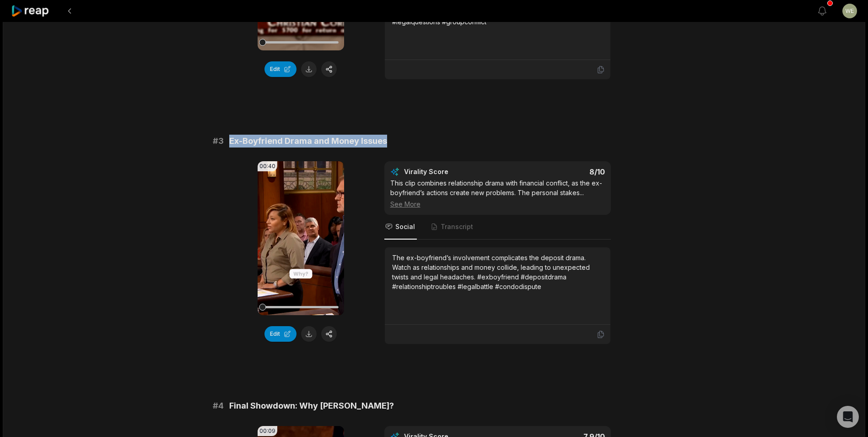 This screenshot has height=437, width=868. Describe the element at coordinates (555, 171) in the screenshot. I see `div: 8 /10` at that location.